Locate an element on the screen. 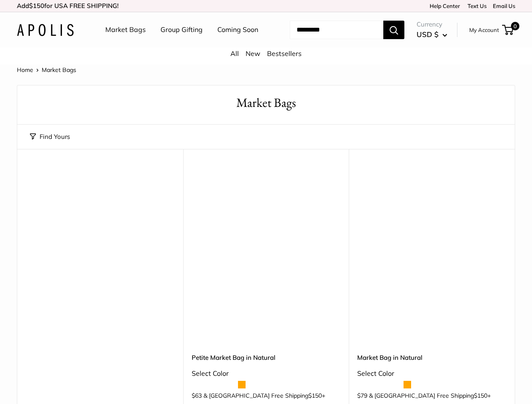  nav: Breadcrumb is located at coordinates (46, 70).